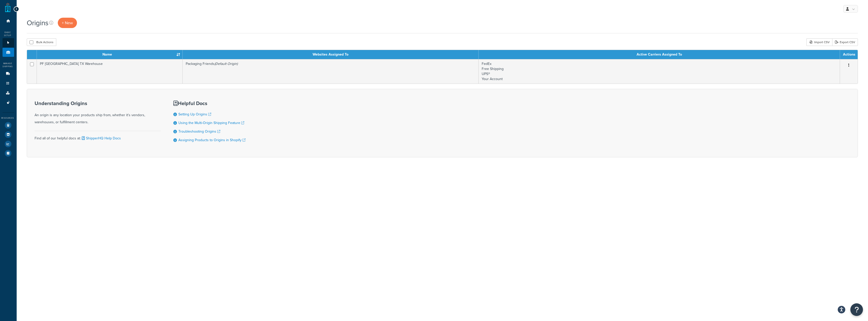 Image resolution: width=868 pixels, height=321 pixels. What do you see at coordinates (101, 138) in the screenshot?
I see `a: ShipperHQ Help Docs` at bounding box center [101, 138].